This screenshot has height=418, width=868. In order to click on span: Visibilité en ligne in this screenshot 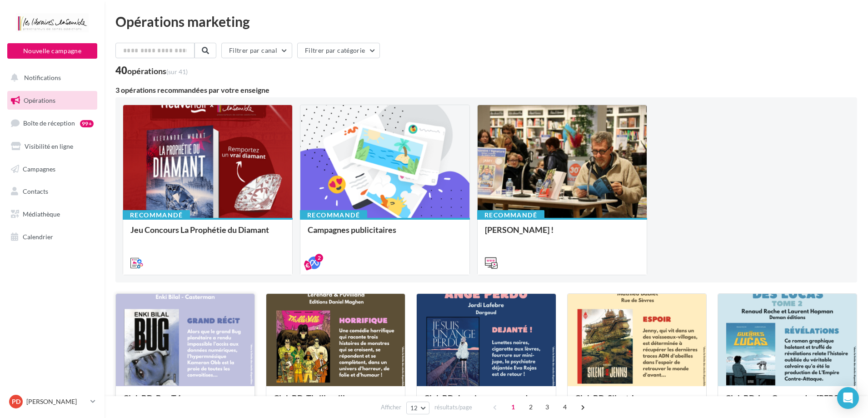, I will do `click(48, 146)`.